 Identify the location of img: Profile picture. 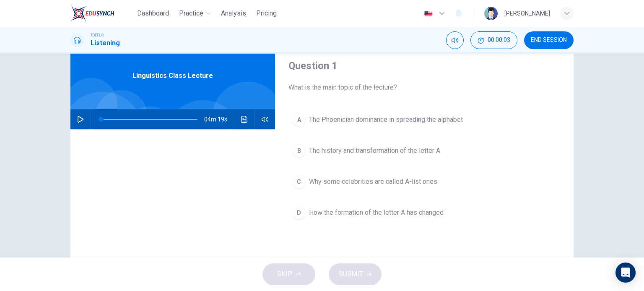
(491, 13).